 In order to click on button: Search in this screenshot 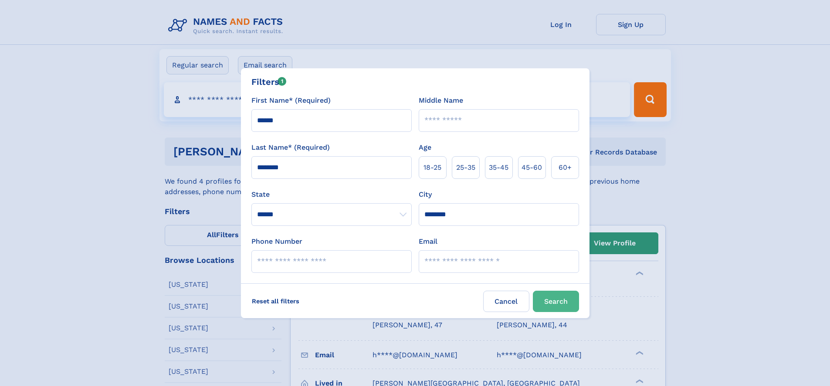, I will do `click(556, 302)`.